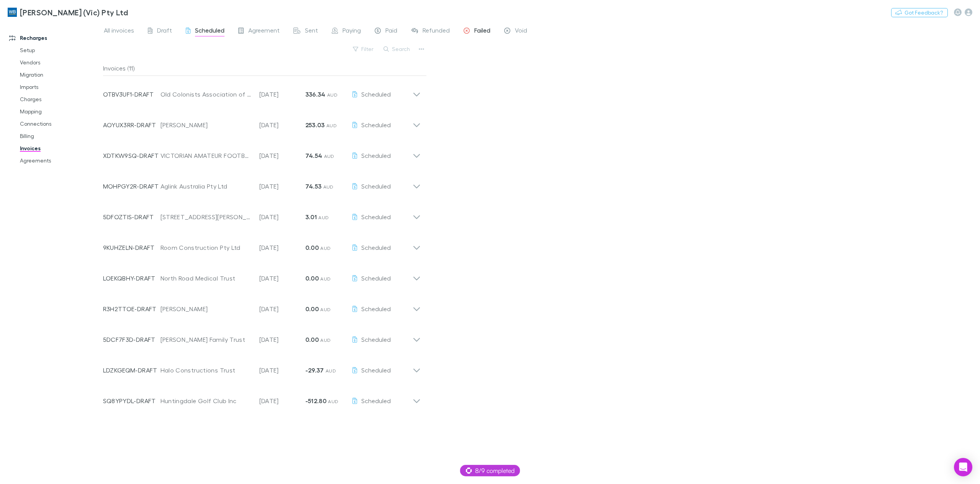 This screenshot has height=484, width=980. I want to click on strong: 74.53, so click(313, 186).